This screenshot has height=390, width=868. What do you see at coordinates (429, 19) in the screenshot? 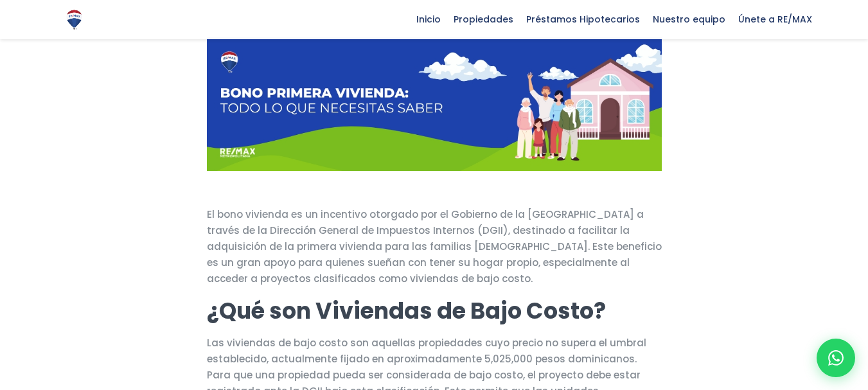
I see `span: Inicio` at bounding box center [429, 19].